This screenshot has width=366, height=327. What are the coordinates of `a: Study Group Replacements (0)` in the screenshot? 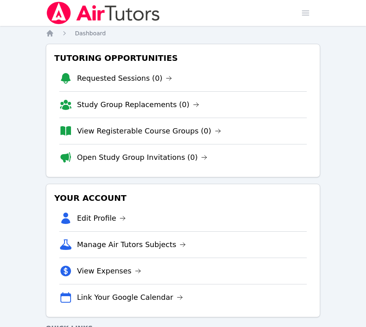 It's located at (138, 105).